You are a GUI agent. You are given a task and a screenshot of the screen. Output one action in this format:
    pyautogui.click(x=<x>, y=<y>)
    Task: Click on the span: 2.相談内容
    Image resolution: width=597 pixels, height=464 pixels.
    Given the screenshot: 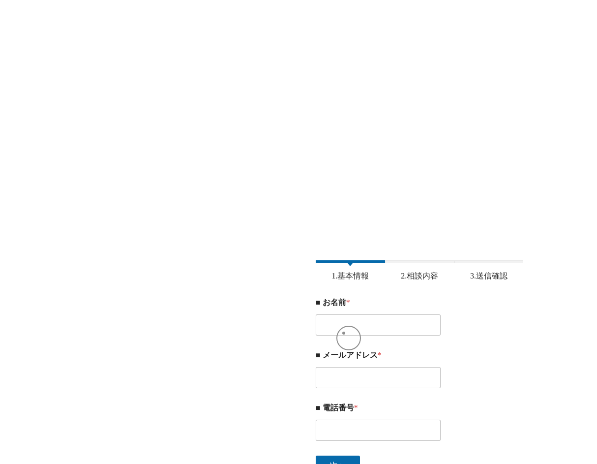 What is the action you would take?
    pyautogui.click(x=420, y=275)
    